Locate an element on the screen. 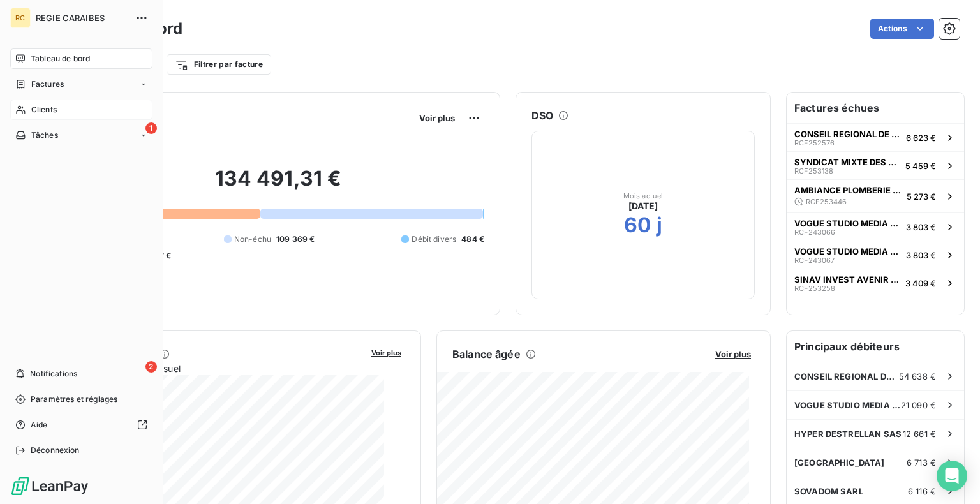  div: RC is located at coordinates (21, 18).